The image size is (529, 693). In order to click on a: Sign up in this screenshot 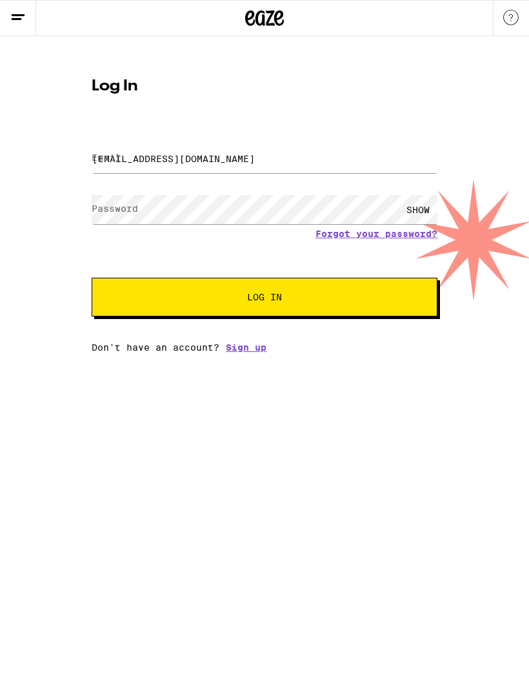, I will do `click(246, 347)`.